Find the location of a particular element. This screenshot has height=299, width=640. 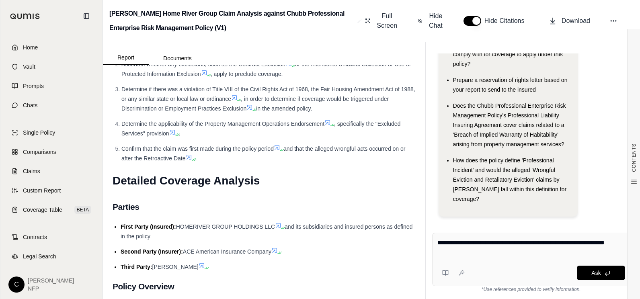

a: Vault is located at coordinates (51, 67).